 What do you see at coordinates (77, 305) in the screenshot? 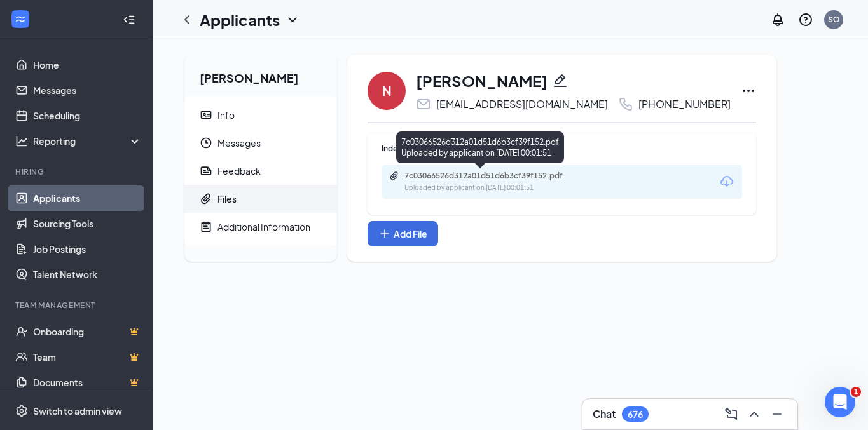
I see `div: Team Management` at bounding box center [77, 305].